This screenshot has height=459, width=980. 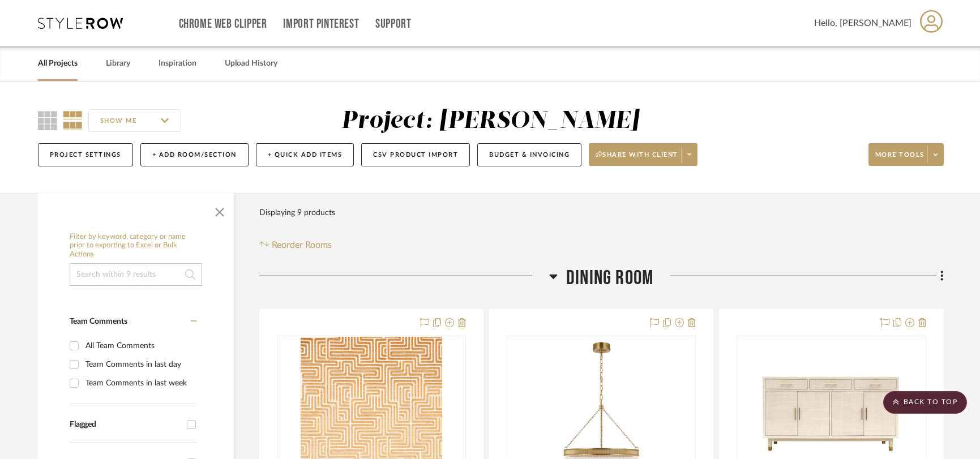 I want to click on span: Dining Room, so click(x=610, y=278).